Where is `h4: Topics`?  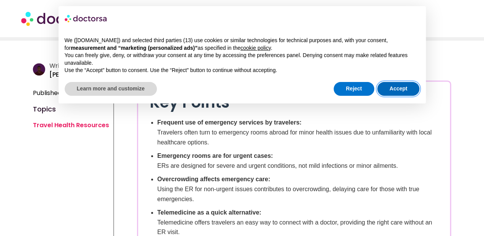
h4: Topics is located at coordinates (71, 109).